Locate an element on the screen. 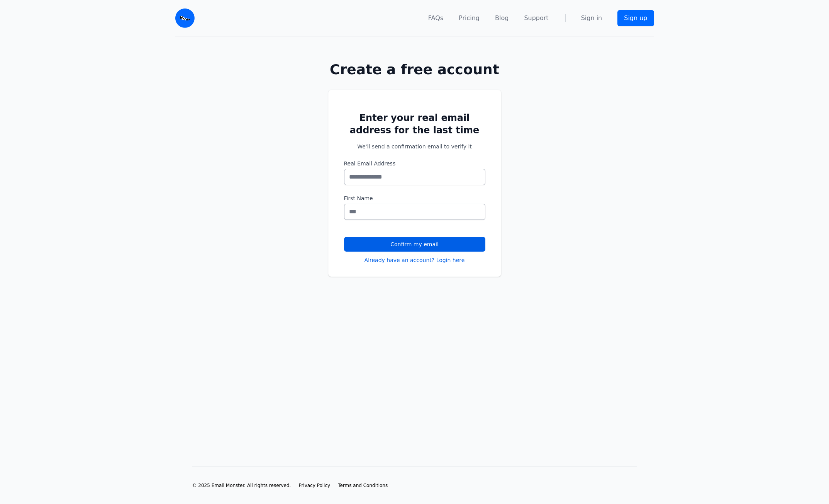  h2: Enter your real email address for the last time is located at coordinates (415, 124).